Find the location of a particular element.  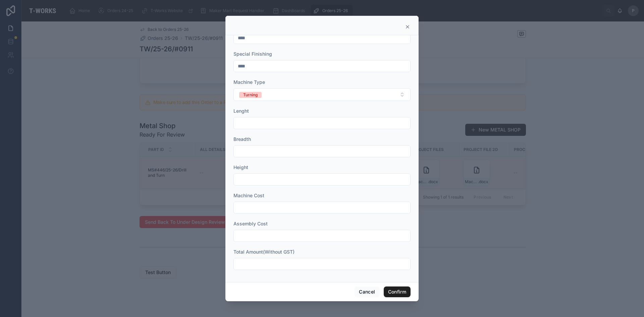

span: Lenght is located at coordinates (241, 111).